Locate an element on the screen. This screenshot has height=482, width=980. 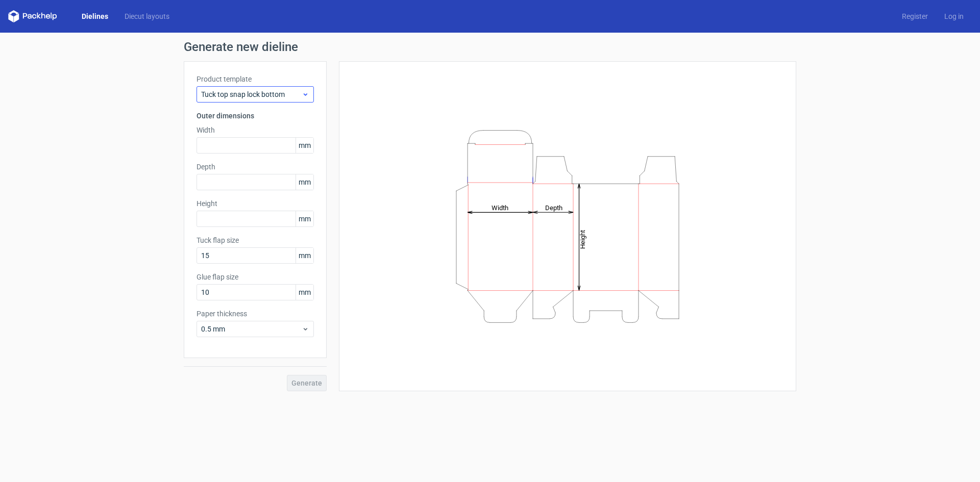
a: Register is located at coordinates (915, 16).